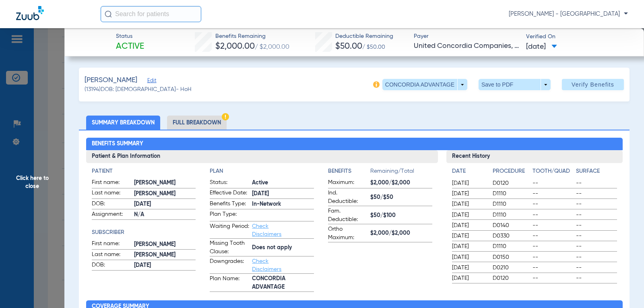 Image resolution: width=644 pixels, height=308 pixels. I want to click on li: Full Breakdown, so click(197, 122).